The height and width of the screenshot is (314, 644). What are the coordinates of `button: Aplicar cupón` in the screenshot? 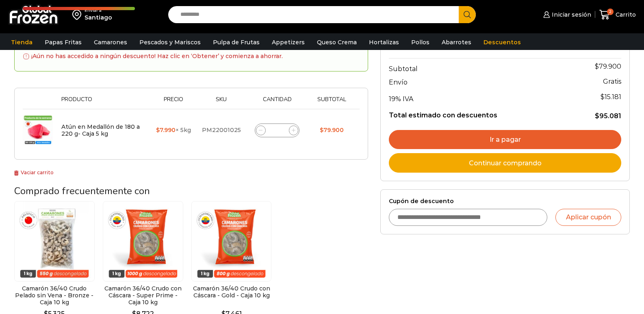 It's located at (589, 217).